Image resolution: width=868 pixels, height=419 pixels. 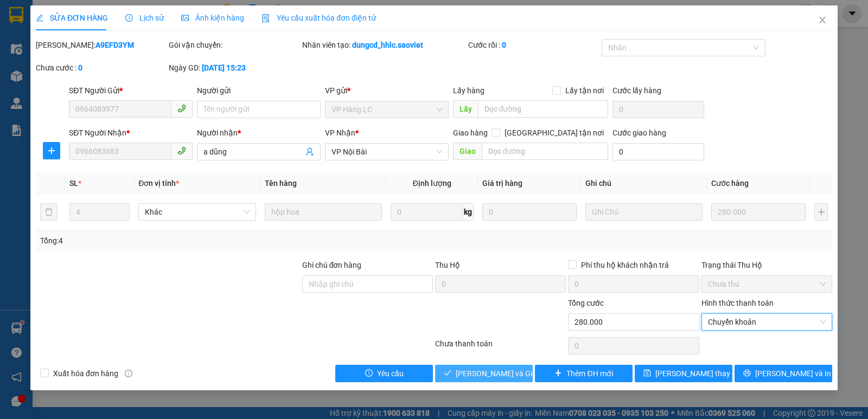 I want to click on span: Yêu cầu xuất hóa đơn điện tử, so click(x=318, y=18).